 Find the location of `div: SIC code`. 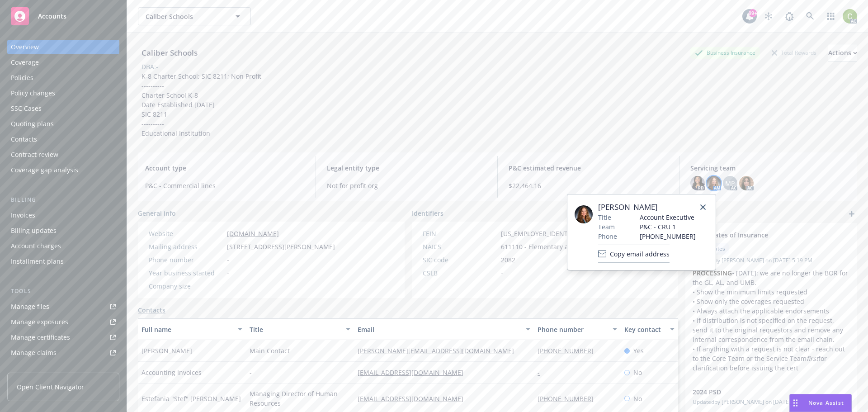

div: SIC code is located at coordinates (460, 260).